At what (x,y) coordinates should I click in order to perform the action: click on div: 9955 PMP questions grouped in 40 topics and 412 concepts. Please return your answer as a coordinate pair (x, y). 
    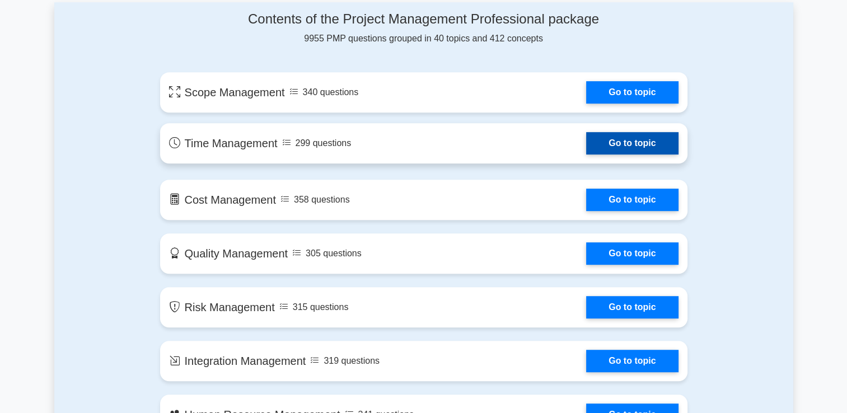
    Looking at the image, I should click on (424, 28).